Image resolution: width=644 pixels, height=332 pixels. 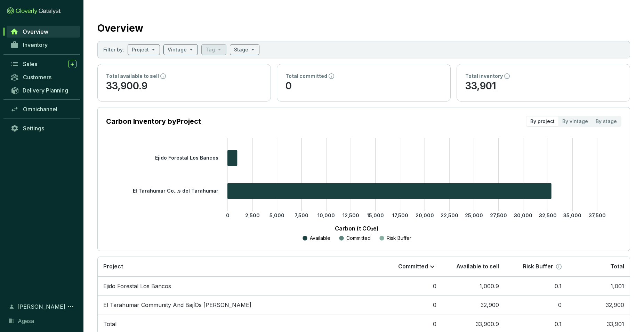 What do you see at coordinates (572, 215) in the screenshot?
I see `tspan: 35,000` at bounding box center [572, 215].